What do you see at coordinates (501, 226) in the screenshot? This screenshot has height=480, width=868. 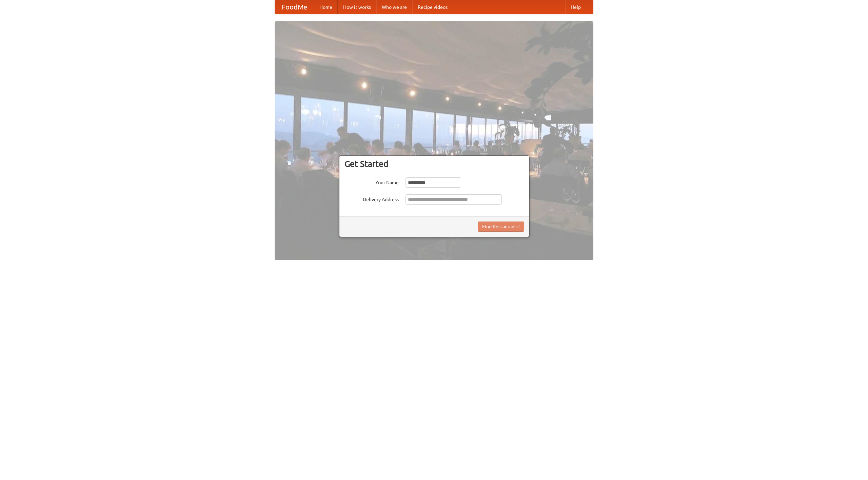 I see `button: Find Restaurants!` at bounding box center [501, 226].